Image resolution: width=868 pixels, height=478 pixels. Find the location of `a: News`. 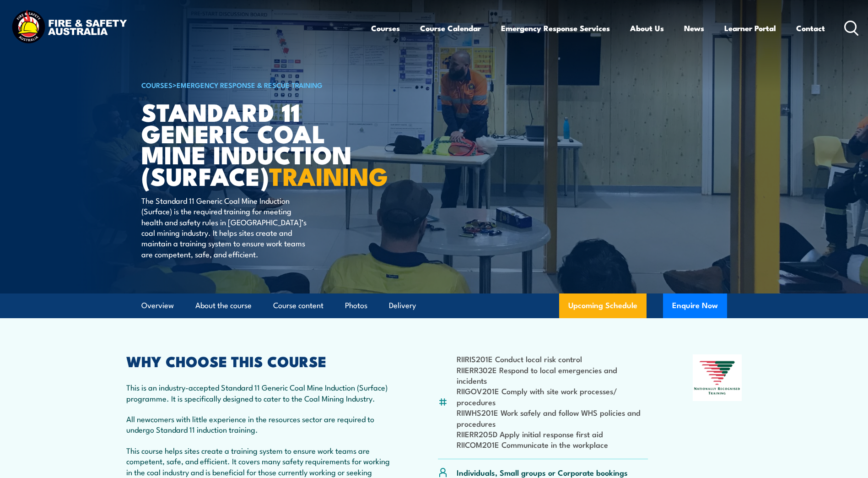

a: News is located at coordinates (694, 28).